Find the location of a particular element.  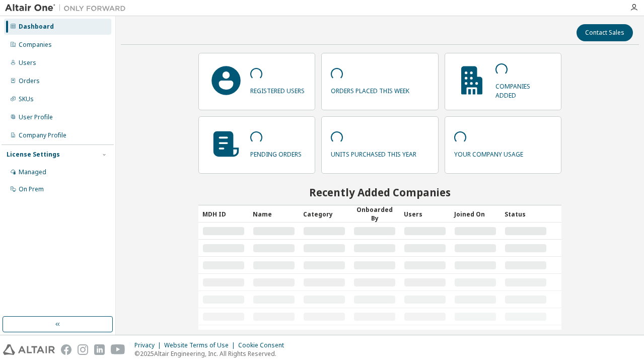

div: Status is located at coordinates (526, 214).